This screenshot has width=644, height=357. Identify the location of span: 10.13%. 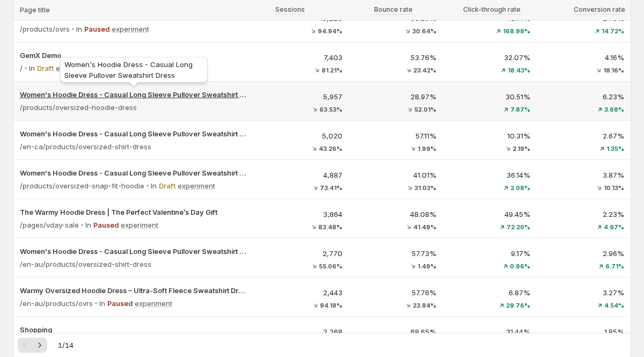
(614, 188).